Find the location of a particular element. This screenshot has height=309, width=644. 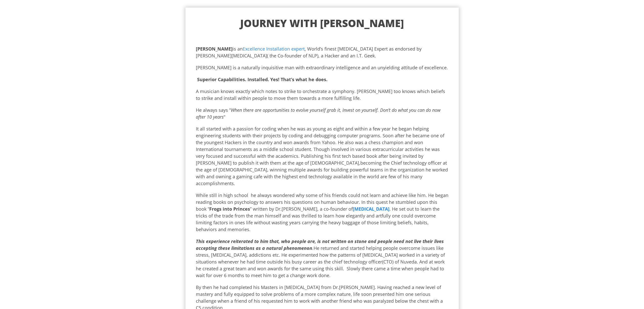

b: Frogs into Princes is located at coordinates (230, 209).